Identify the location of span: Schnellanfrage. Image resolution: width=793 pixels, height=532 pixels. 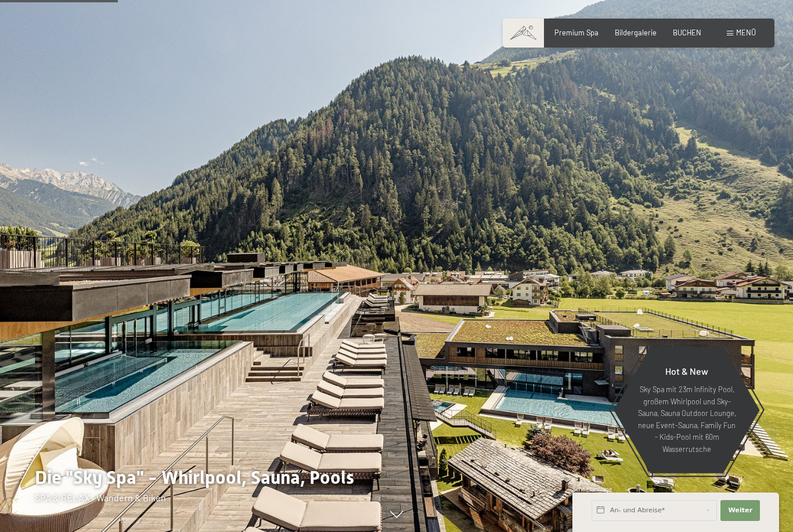
(592, 489).